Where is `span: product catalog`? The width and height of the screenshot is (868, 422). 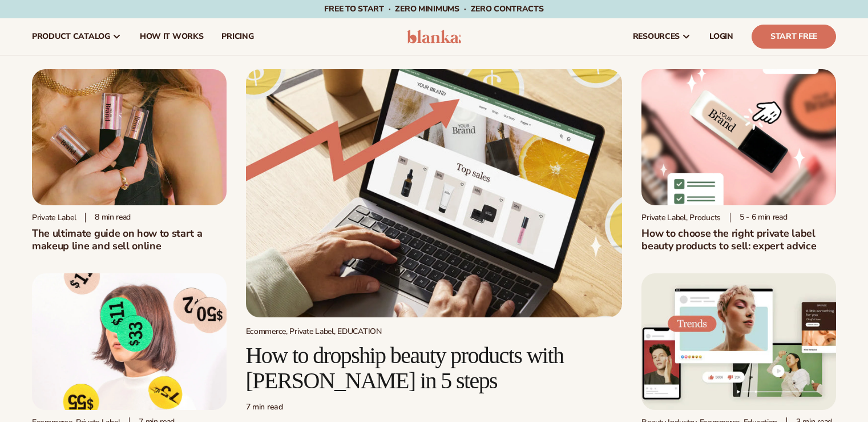
span: product catalog is located at coordinates (71, 37).